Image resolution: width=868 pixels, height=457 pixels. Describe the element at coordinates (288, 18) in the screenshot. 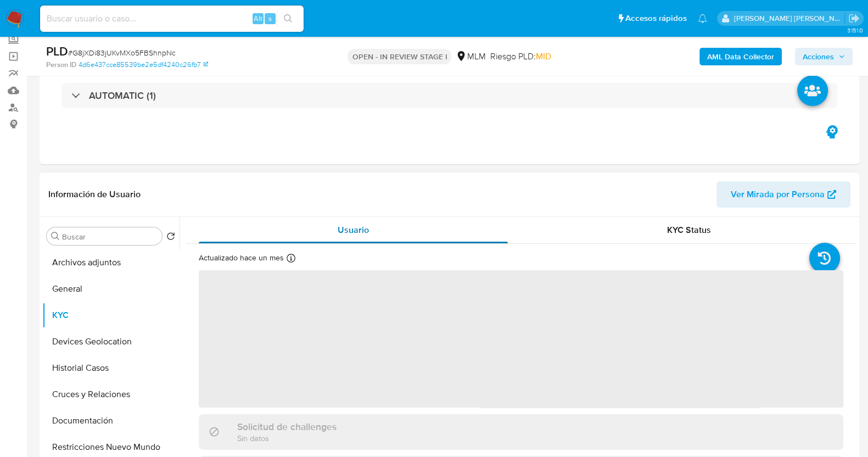

I see `button: search-icon` at that location.